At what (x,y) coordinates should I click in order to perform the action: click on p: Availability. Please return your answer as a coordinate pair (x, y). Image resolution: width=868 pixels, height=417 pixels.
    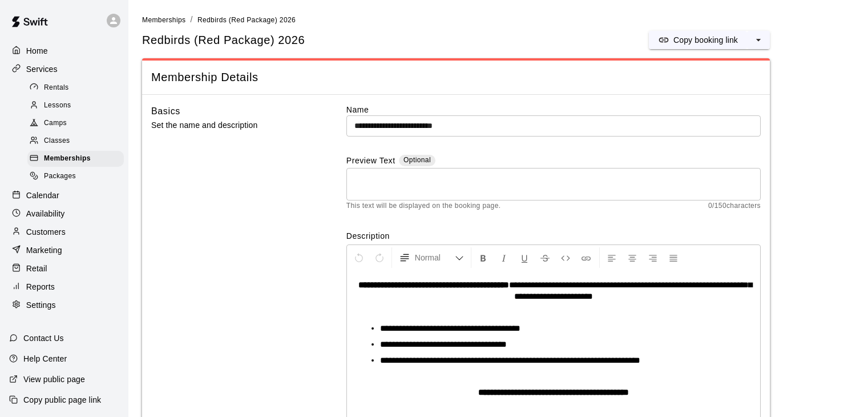
    Looking at the image, I should click on (46, 213).